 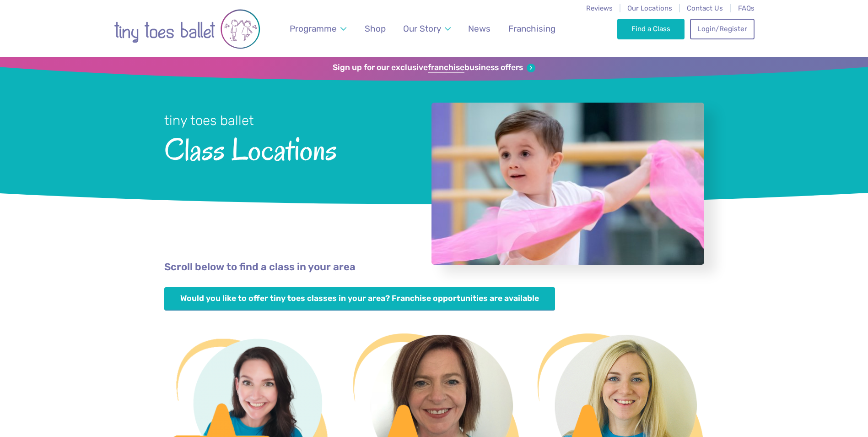 What do you see at coordinates (375, 29) in the screenshot?
I see `a: Shop` at bounding box center [375, 29].